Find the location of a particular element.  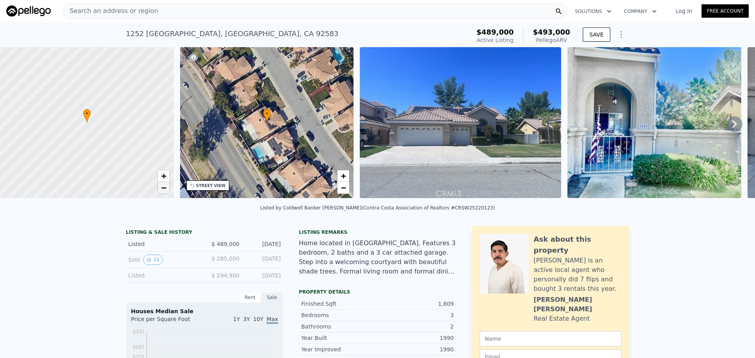

span: 1Y is located at coordinates (236, 319).